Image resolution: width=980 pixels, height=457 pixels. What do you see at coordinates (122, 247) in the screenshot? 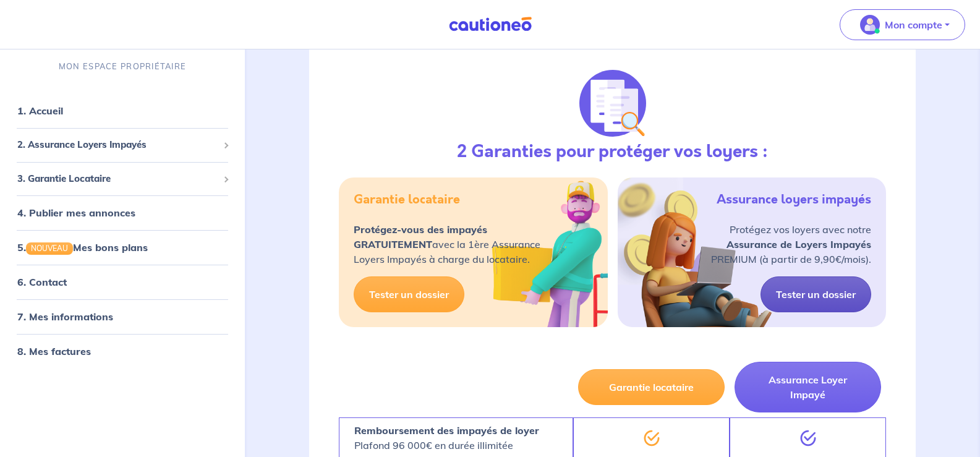
I see `div: 5.NOUVEAUMes bons plans` at bounding box center [122, 247].